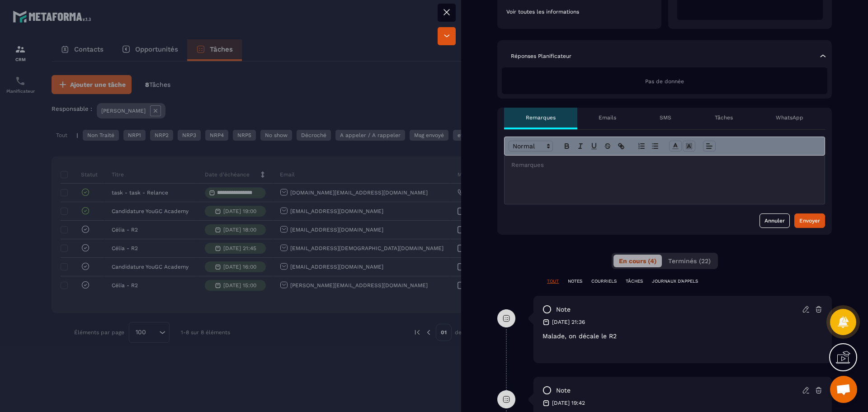  What do you see at coordinates (683, 336) in the screenshot?
I see `p: Malade, on décale le R2` at bounding box center [683, 336].